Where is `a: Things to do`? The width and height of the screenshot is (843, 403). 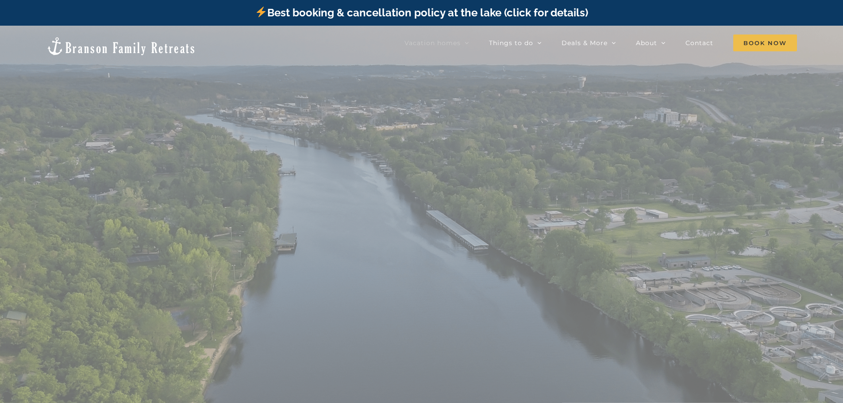
a: Things to do is located at coordinates (515, 43).